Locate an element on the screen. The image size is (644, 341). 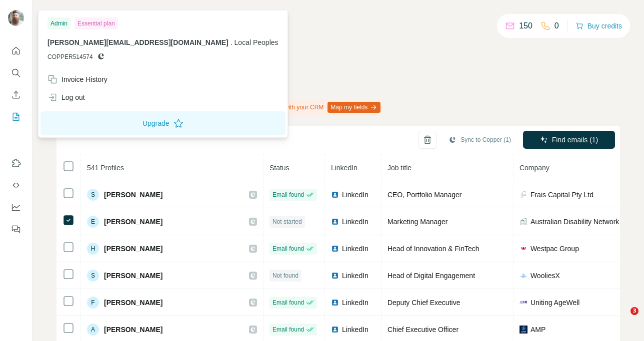
span: Westpac Group is located at coordinates (554, 249).